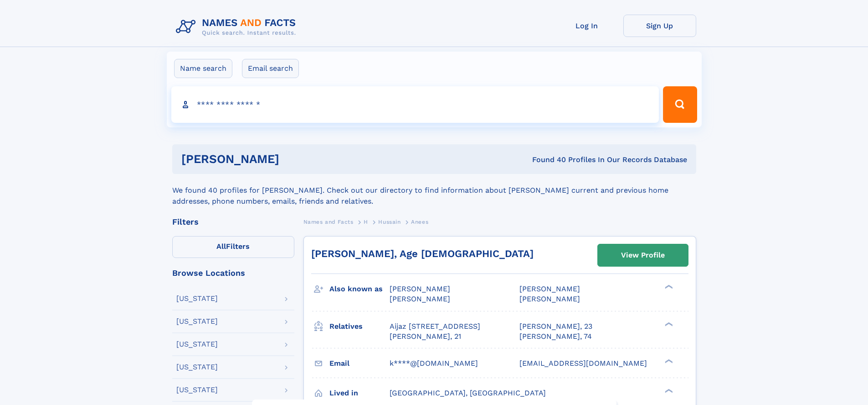  I want to click on label: Email search, so click(270, 69).